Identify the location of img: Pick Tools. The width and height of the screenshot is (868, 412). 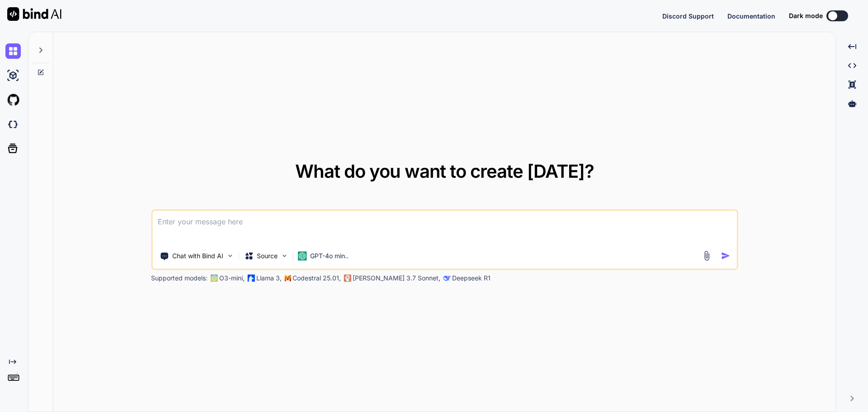
(230, 256).